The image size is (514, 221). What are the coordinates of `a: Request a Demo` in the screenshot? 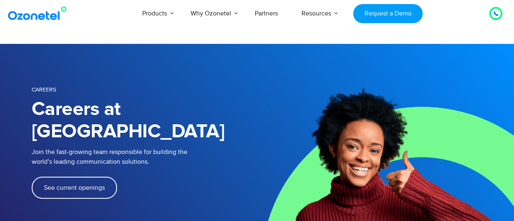 It's located at (388, 13).